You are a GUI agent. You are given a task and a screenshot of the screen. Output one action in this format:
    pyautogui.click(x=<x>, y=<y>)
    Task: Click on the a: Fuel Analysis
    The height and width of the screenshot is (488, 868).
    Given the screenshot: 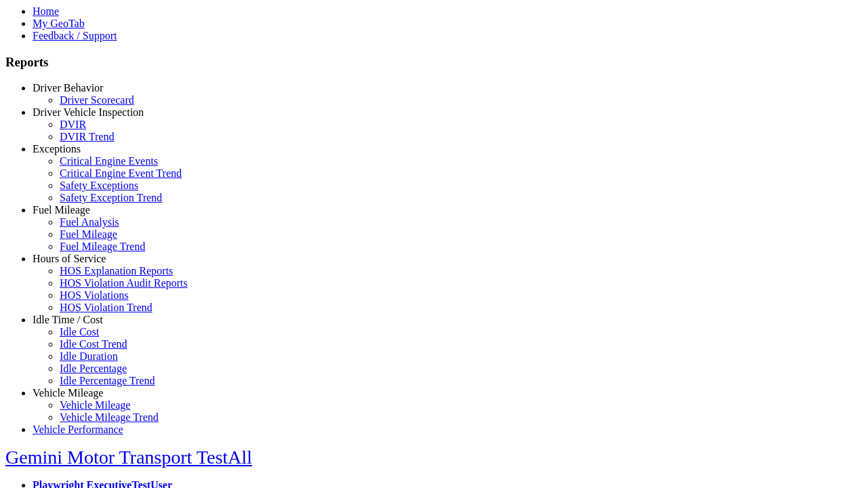 What is the action you would take?
    pyautogui.click(x=90, y=221)
    